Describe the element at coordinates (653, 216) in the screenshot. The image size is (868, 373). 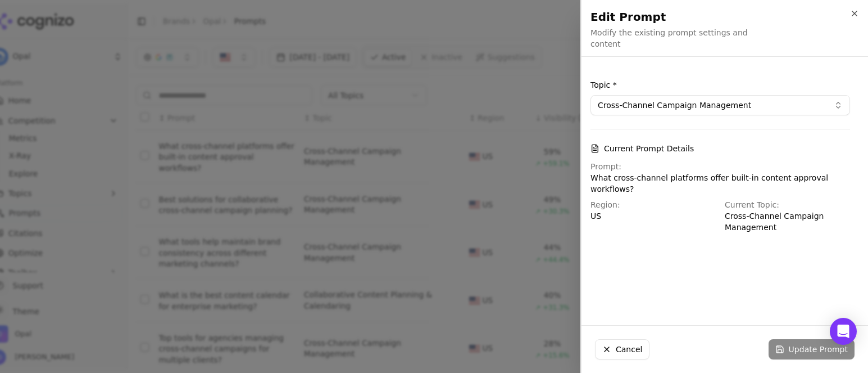
I see `p: US` at that location.